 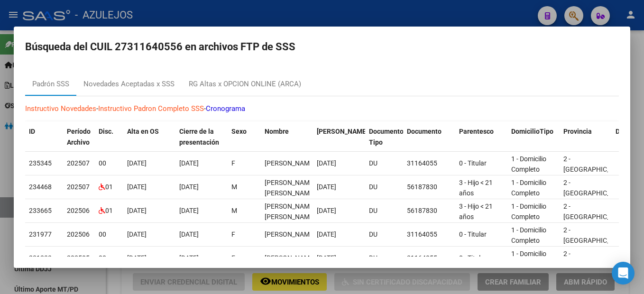 I want to click on span: Documento, so click(x=424, y=131).